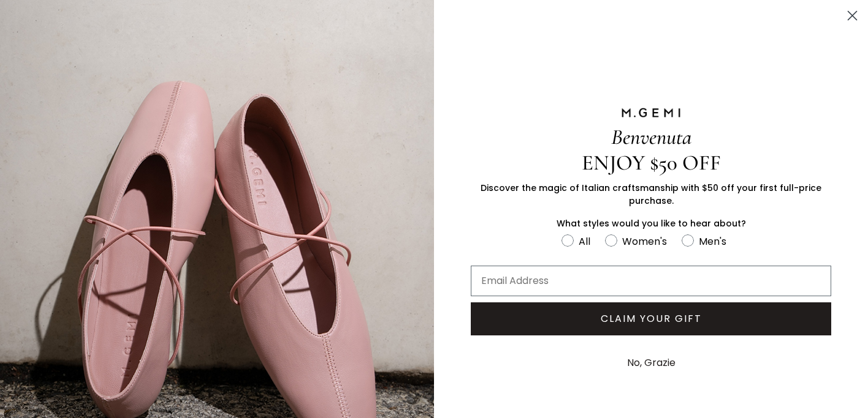  I want to click on input: Email Address, so click(651, 281).